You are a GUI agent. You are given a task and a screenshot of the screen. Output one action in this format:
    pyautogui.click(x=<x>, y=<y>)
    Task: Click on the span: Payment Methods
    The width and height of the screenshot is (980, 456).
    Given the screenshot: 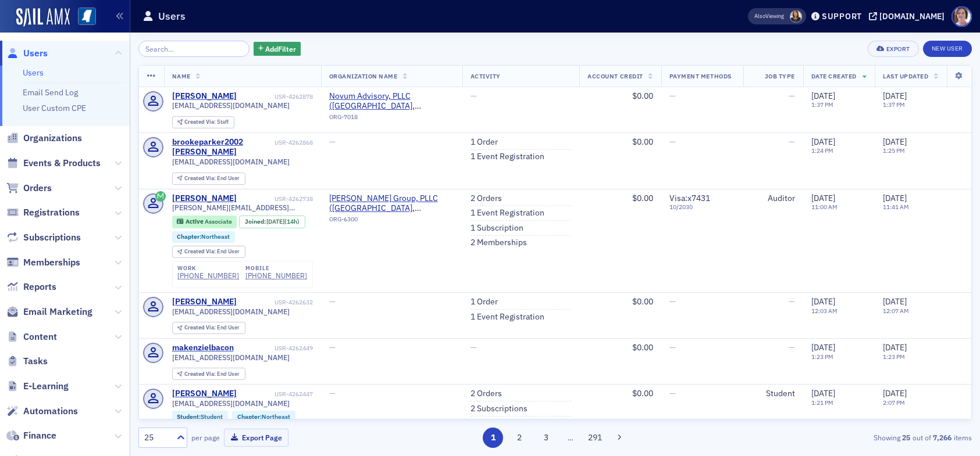 What is the action you would take?
    pyautogui.click(x=700, y=76)
    